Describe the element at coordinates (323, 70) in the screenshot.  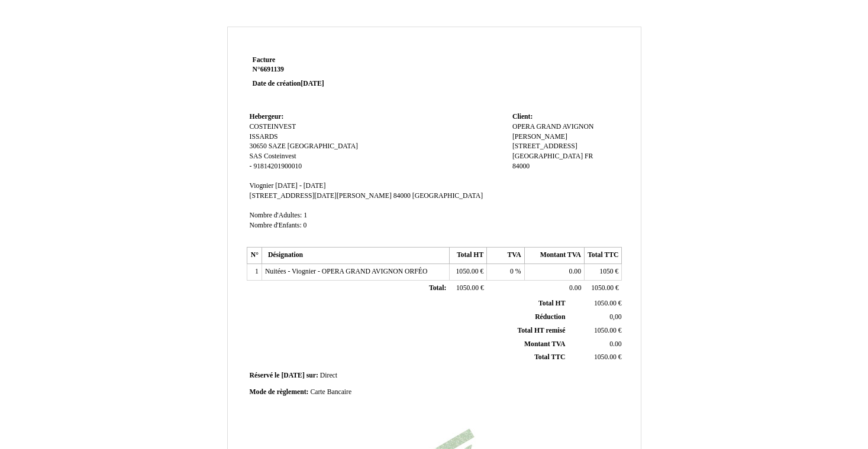
I see `strong: N°` at that location.